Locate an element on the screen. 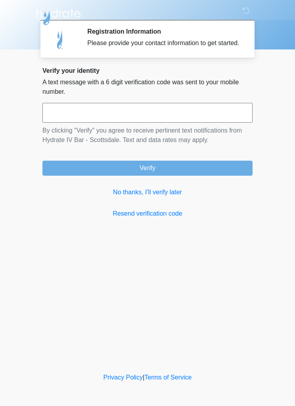 Image resolution: width=295 pixels, height=406 pixels. h2: Verify your identity is located at coordinates (147, 70).